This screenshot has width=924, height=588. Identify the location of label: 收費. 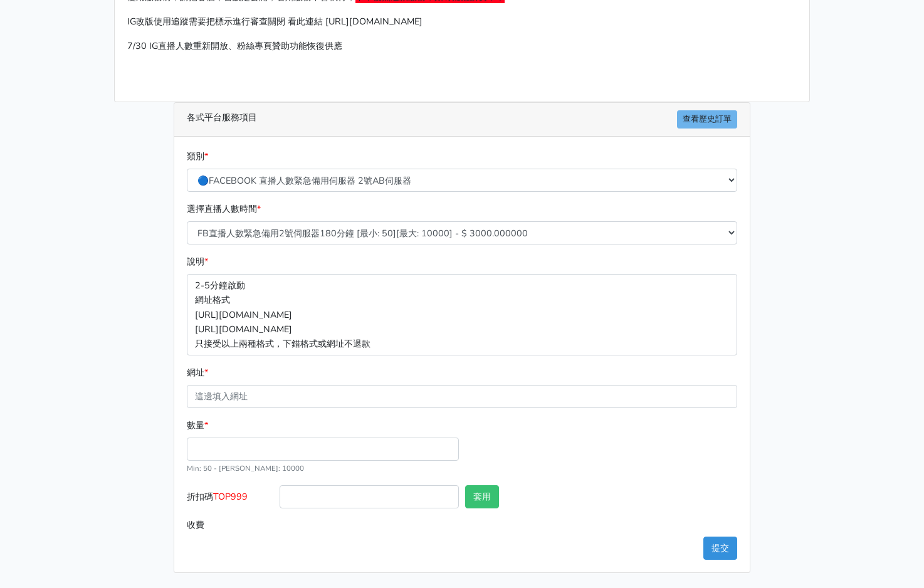
(230, 525).